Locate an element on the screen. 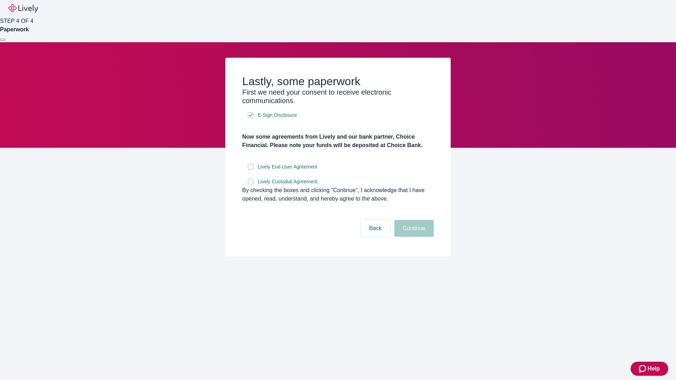  span: E-Sign Disclosure is located at coordinates (277, 115).